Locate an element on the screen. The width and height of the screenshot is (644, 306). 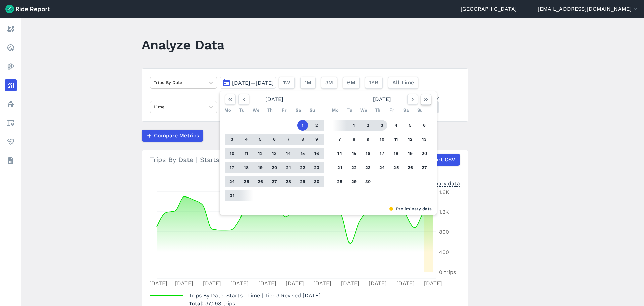
button: 19 is located at coordinates (260, 167).